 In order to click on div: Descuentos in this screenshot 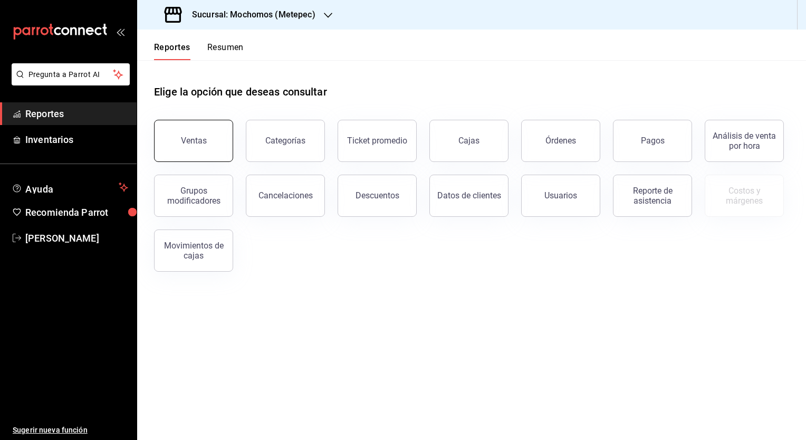, I will do `click(377, 195)`.